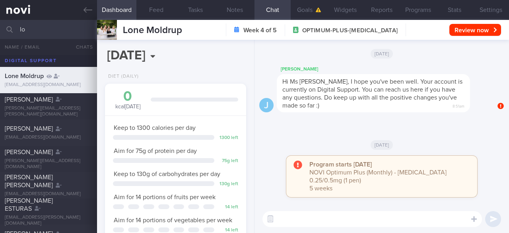 This screenshot has width=509, height=233. Describe the element at coordinates (155, 128) in the screenshot. I see `span: Keep to 1300 calories per day` at that location.